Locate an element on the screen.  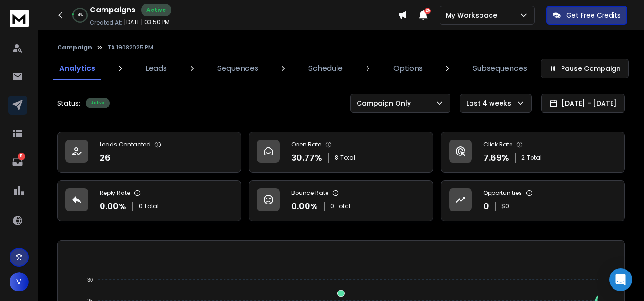
p: My Workspace is located at coordinates (473, 15).